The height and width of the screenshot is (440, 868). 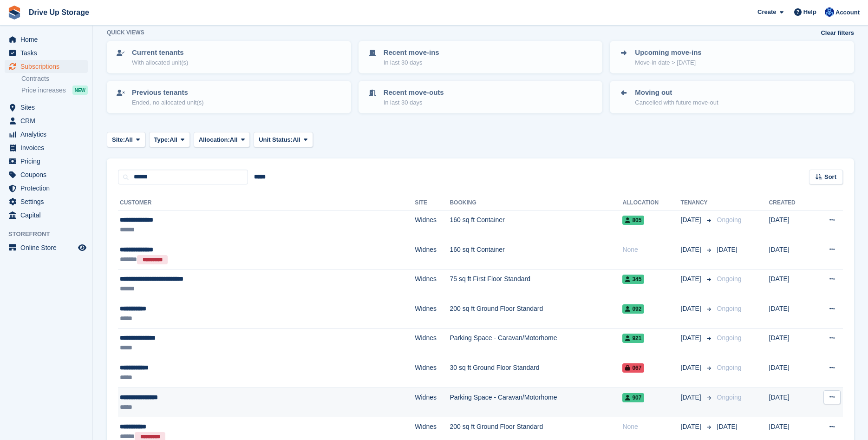 I want to click on a: Preview store, so click(x=82, y=248).